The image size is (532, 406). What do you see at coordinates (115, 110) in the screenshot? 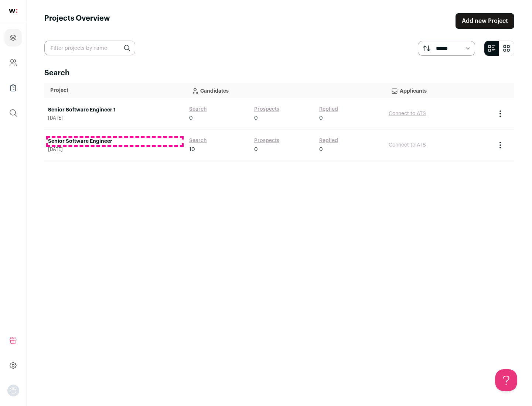
I see `a: Senior Software Engineer 1` at bounding box center [115, 110].